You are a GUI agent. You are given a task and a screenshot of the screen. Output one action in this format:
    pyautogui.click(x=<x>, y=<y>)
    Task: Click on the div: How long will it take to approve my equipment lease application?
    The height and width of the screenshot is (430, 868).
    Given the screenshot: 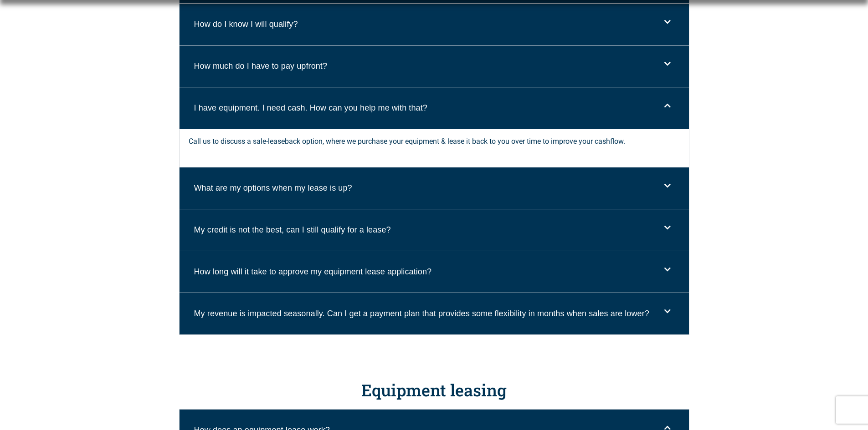 What is the action you would take?
    pyautogui.click(x=434, y=272)
    